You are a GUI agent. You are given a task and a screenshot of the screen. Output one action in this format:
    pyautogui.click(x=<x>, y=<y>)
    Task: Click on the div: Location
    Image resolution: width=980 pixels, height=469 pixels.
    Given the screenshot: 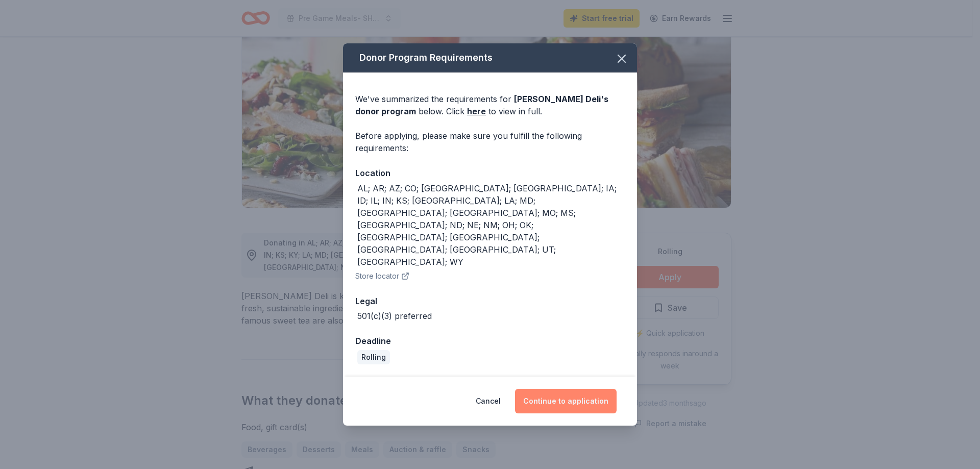 What is the action you would take?
    pyautogui.click(x=490, y=173)
    